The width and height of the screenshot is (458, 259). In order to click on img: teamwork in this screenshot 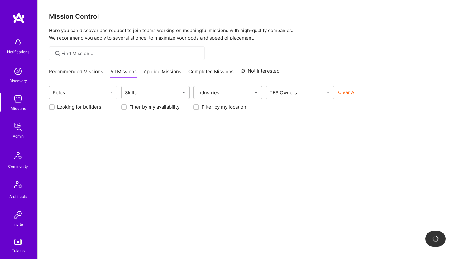, I will do `click(18, 99)`.